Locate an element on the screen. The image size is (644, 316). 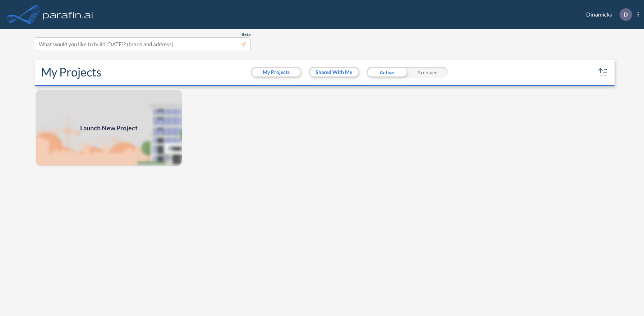
div: Archived is located at coordinates (427, 72).